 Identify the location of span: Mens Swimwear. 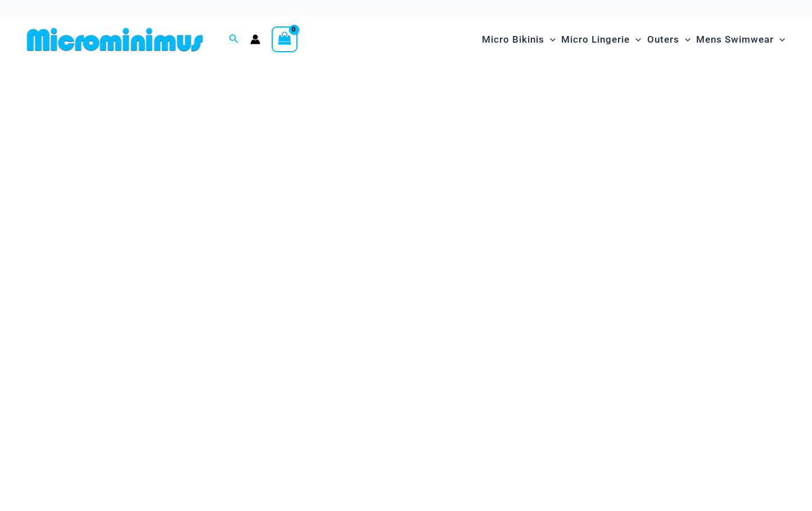
(735, 39).